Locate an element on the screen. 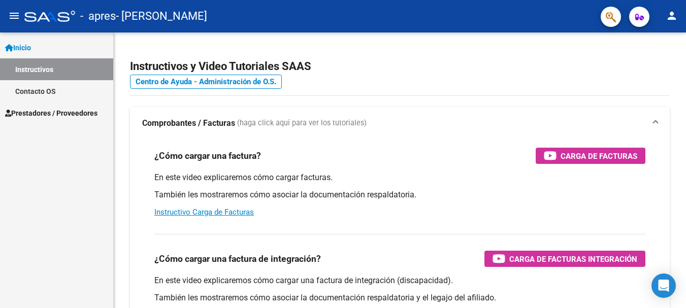 The height and width of the screenshot is (308, 686). h3: ¿Cómo cargar una factura de integración? is located at coordinates (238, 259).